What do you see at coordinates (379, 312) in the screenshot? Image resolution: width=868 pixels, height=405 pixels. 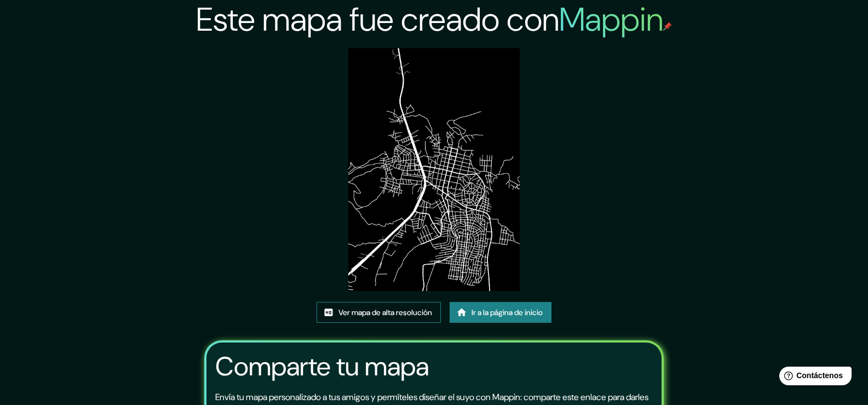 I see `a: Ver mapa de alta resolución` at bounding box center [379, 312].